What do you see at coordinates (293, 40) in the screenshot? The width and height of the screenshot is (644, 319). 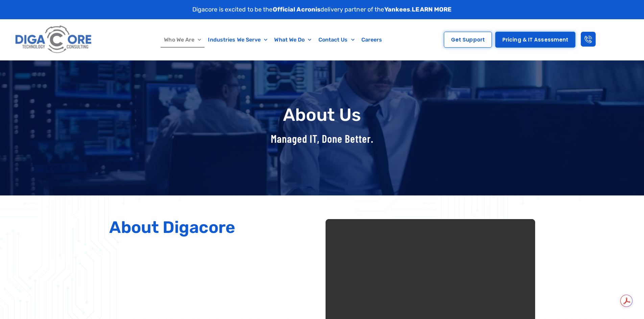 I see `a: What We Do` at bounding box center [293, 40].